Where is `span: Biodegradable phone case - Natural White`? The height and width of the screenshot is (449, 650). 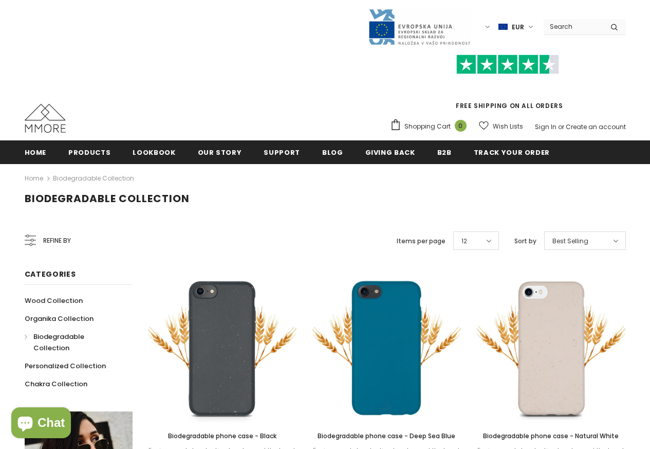
span: Biodegradable phone case - Natural White is located at coordinates (551, 435).